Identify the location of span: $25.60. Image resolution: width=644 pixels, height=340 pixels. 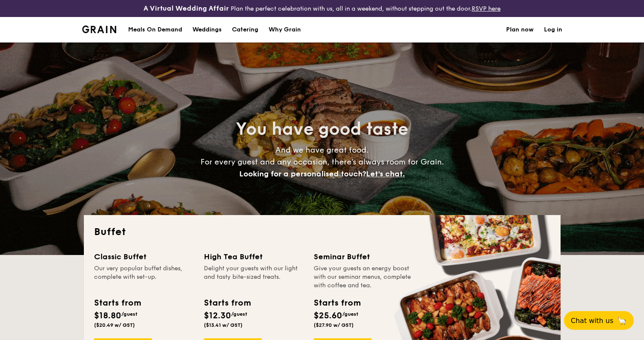
(328, 316).